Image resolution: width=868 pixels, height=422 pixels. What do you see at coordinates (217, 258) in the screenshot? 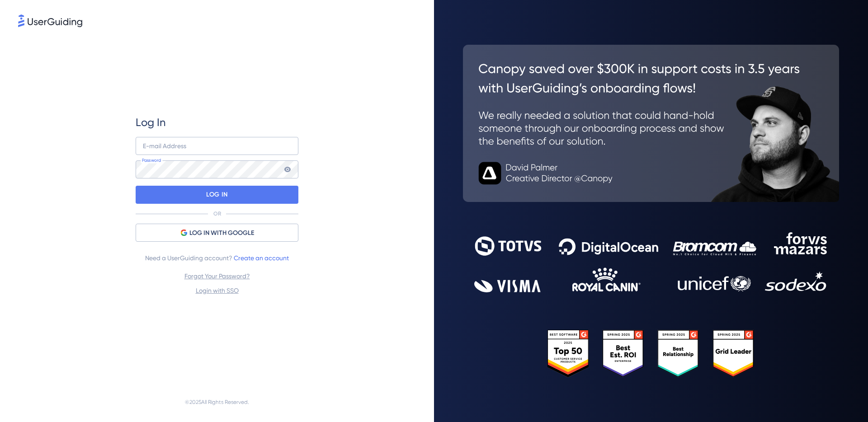
I see `span: Need a UserGuiding account?` at bounding box center [217, 258].